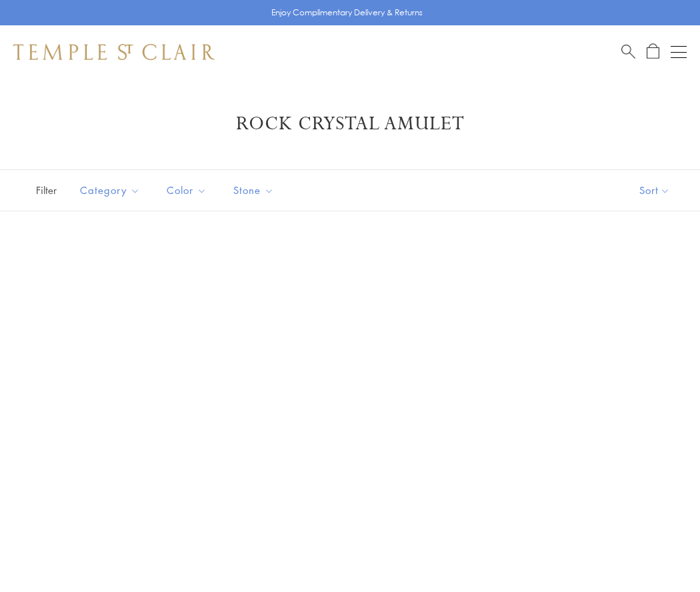  Describe the element at coordinates (114, 52) in the screenshot. I see `img: Temple St. Clair` at that location.